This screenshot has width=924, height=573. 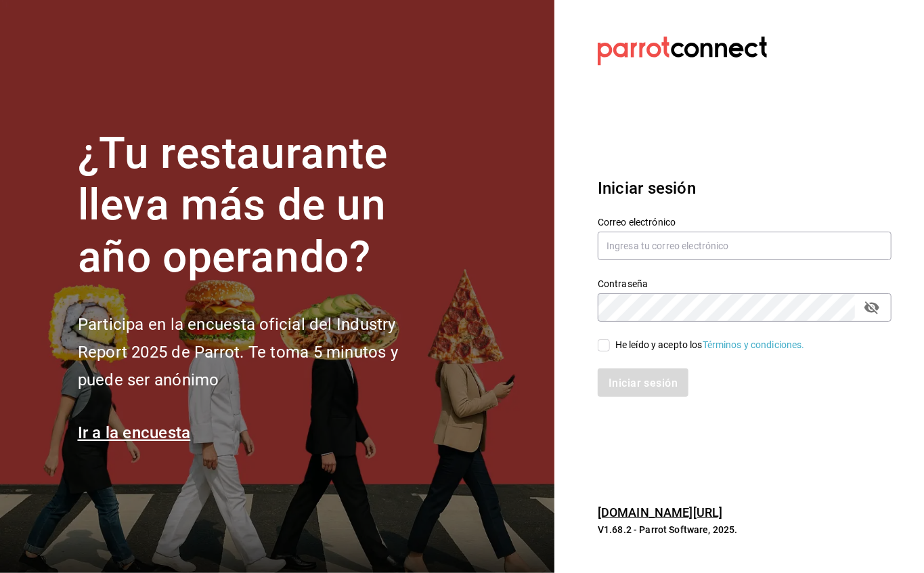 What do you see at coordinates (134, 433) in the screenshot?
I see `font: Ir a la encuesta` at bounding box center [134, 433].